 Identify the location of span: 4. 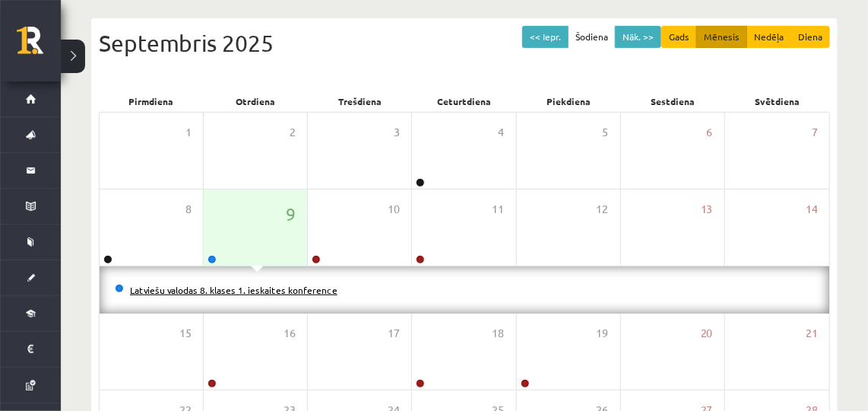
(502, 132).